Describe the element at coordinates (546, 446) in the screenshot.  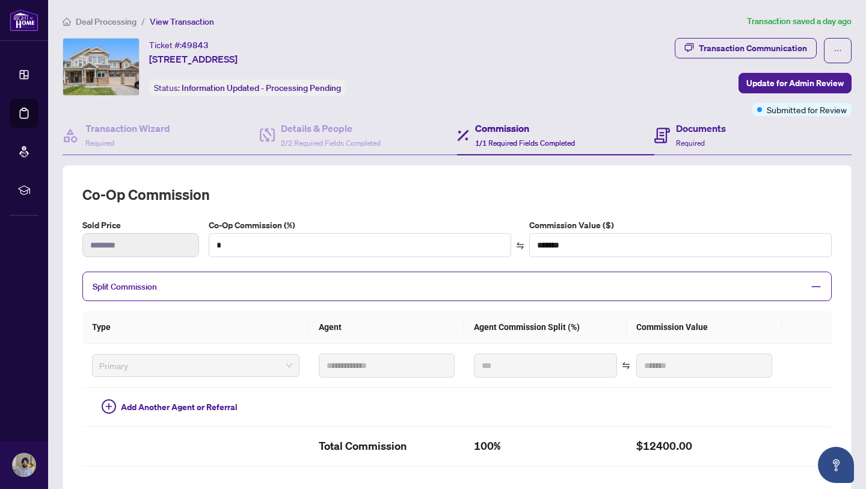
I see `h2: 100%` at that location.